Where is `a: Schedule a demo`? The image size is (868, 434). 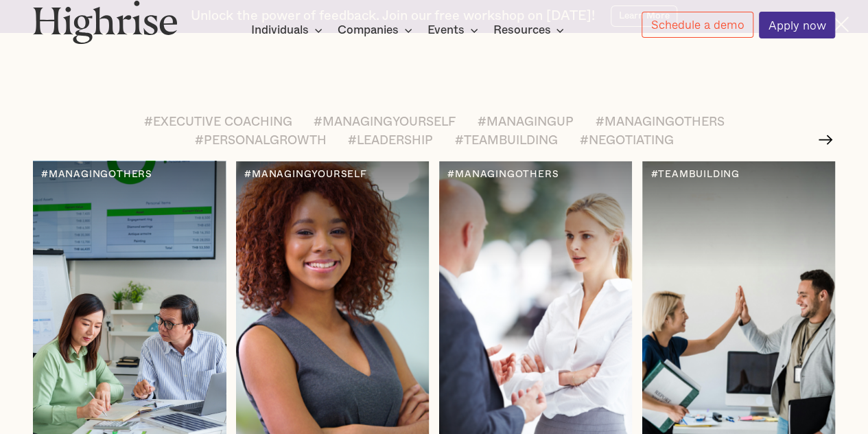 a: Schedule a demo is located at coordinates (697, 24).